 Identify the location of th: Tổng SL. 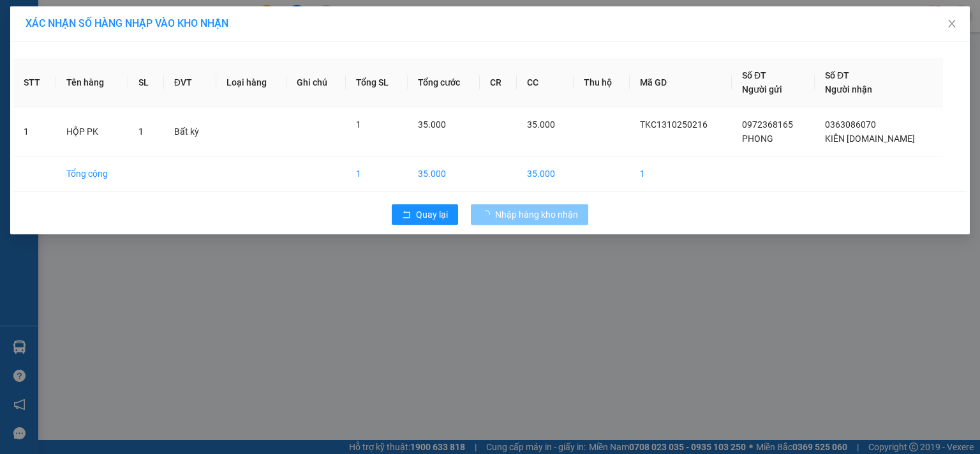
(376, 82).